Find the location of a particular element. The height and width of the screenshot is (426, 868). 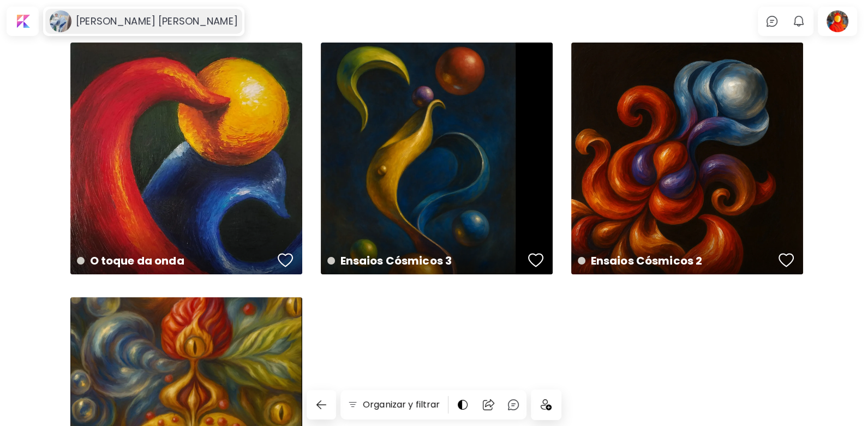

a: O toque da ondafavoriteshttps://cdn.kaleido.art/CDN/Artwork/175576/Primary/medium.webp?updated=77... is located at coordinates (186, 158).